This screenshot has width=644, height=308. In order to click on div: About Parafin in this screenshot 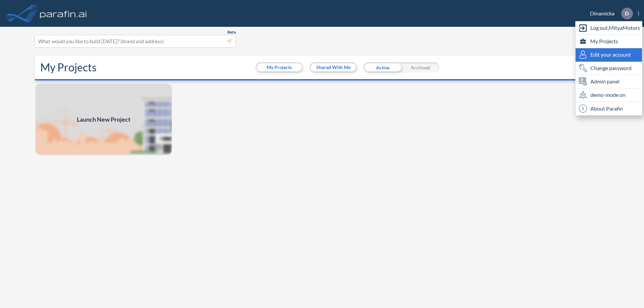, I will do `click(609, 109)`.